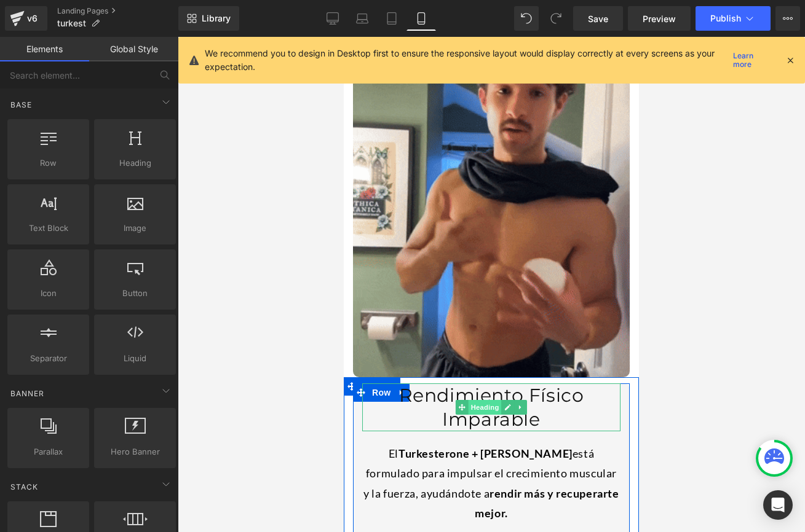 Image resolution: width=805 pixels, height=532 pixels. I want to click on span: Icon, so click(48, 293).